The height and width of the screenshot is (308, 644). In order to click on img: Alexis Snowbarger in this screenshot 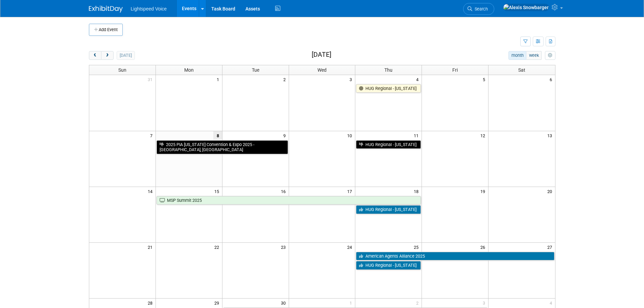, I will do `click(526, 7)`.